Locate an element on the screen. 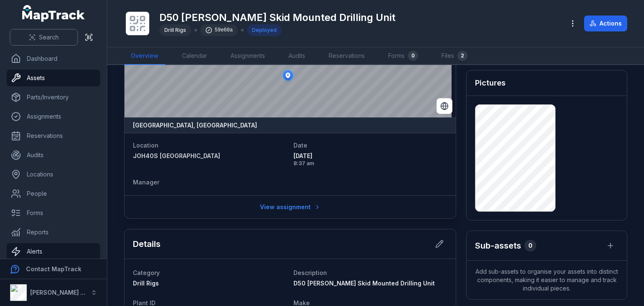  a: People is located at coordinates (53, 194).